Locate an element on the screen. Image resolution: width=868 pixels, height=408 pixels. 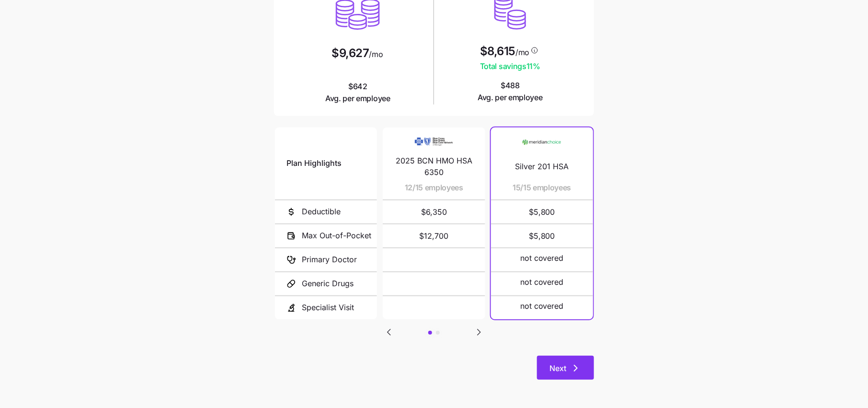
span: Max Out-of-Pocket is located at coordinates (337, 235).